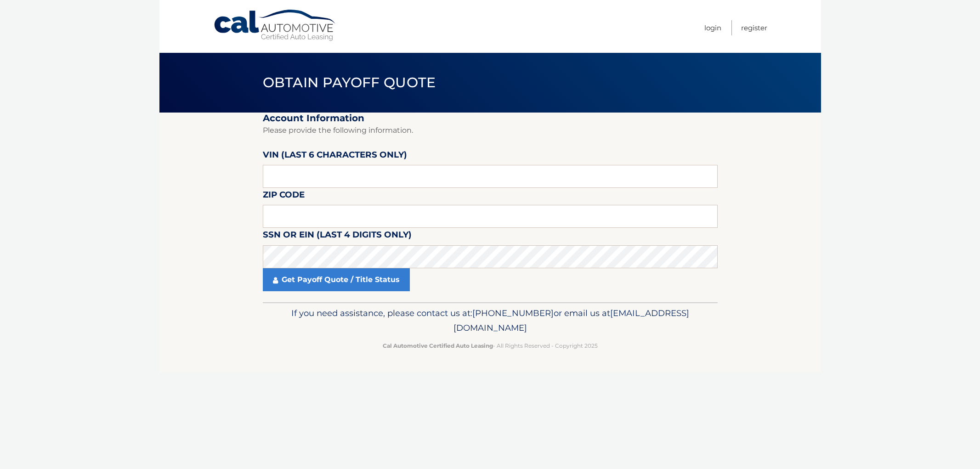  What do you see at coordinates (713, 27) in the screenshot?
I see `a: Login` at bounding box center [713, 27].